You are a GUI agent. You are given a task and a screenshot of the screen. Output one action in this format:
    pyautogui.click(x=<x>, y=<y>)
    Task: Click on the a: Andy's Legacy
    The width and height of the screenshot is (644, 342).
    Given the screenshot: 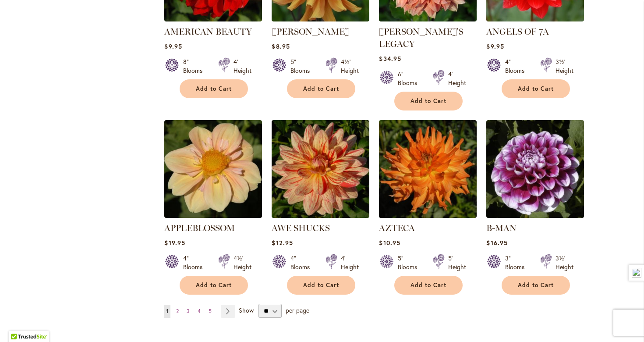 What is the action you would take?
    pyautogui.click(x=428, y=19)
    